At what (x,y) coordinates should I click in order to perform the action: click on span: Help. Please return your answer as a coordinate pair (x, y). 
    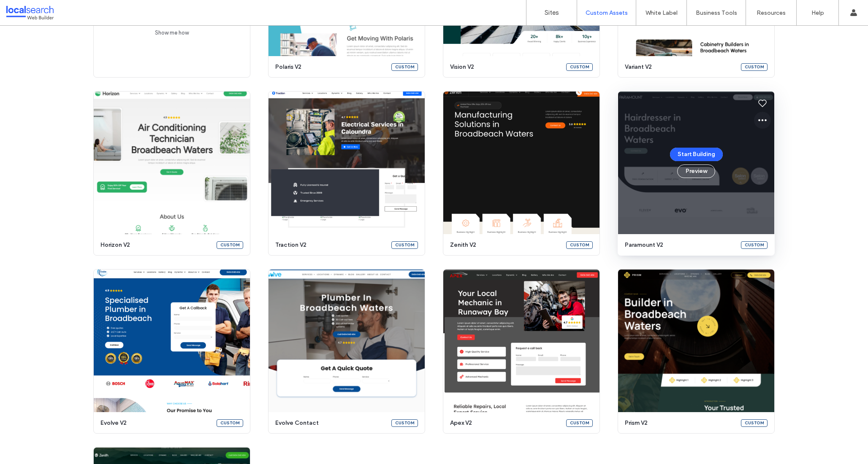
    Looking at the image, I should click on (28, 9).